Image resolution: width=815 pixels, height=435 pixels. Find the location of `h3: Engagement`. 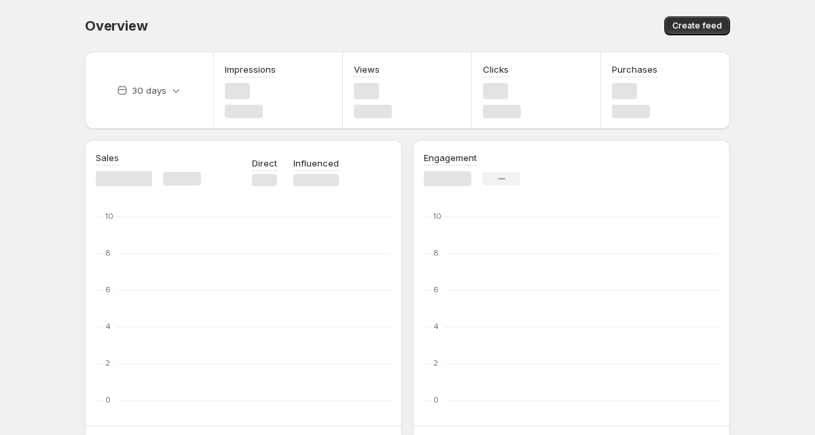

h3: Engagement is located at coordinates (450, 158).